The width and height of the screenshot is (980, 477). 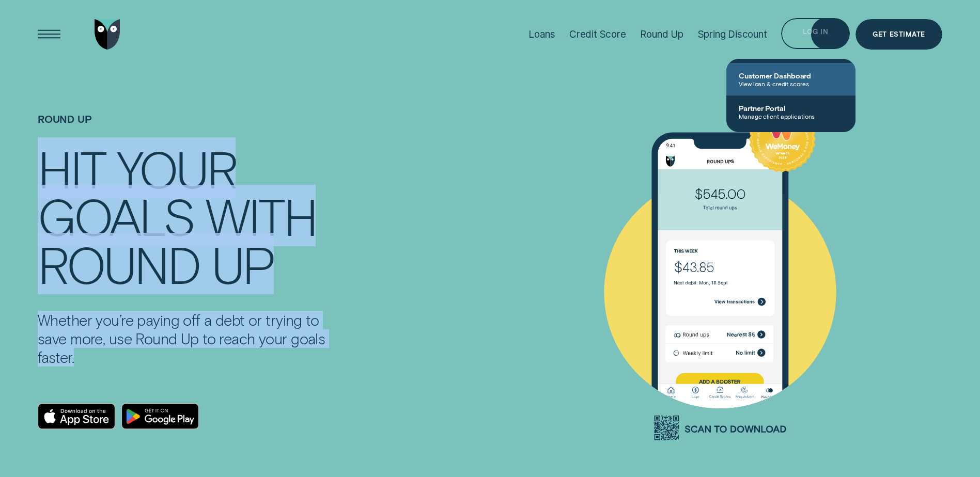 What do you see at coordinates (597, 34) in the screenshot?
I see `div: Credit Score` at bounding box center [597, 34].